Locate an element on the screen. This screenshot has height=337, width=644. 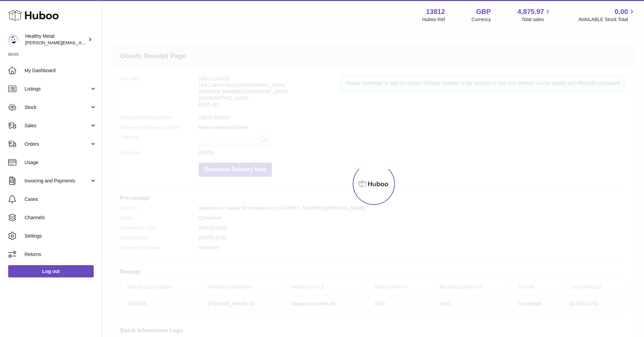
img: jose@healthy-metal.com is located at coordinates (13, 40).